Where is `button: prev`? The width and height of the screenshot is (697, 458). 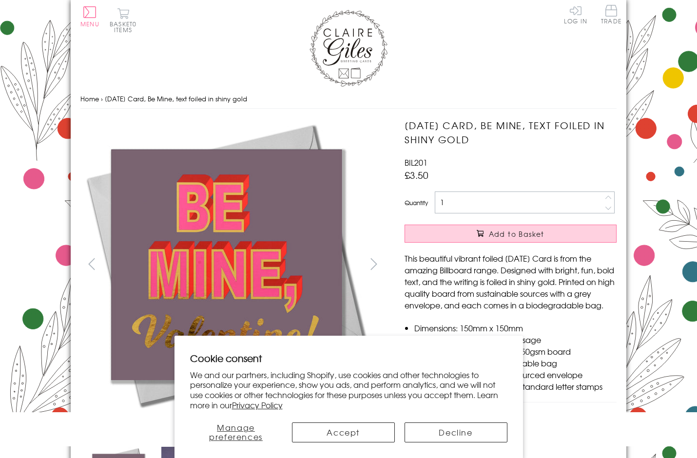 button: prev is located at coordinates (91, 264).